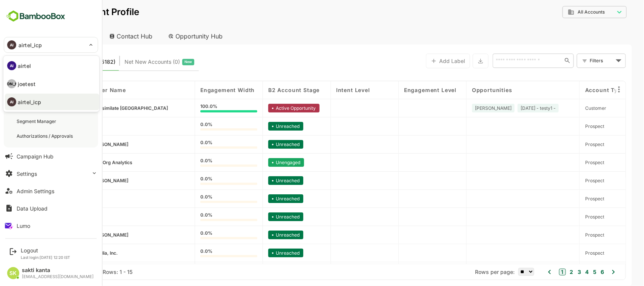 This screenshot has height=286, width=644. I want to click on span: Net New Accounts ( 0 ), so click(125, 62).